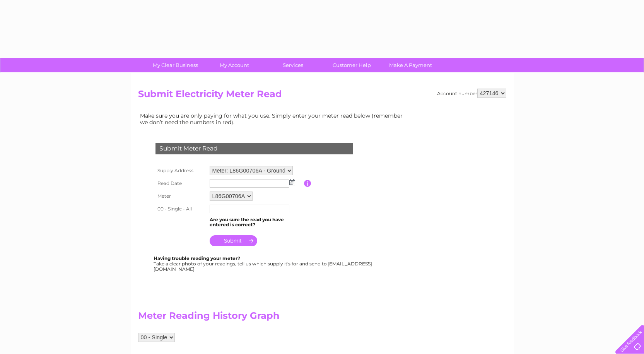 The height and width of the screenshot is (354, 644). I want to click on td: Are you sure the read you have entered is correct?, so click(256, 223).